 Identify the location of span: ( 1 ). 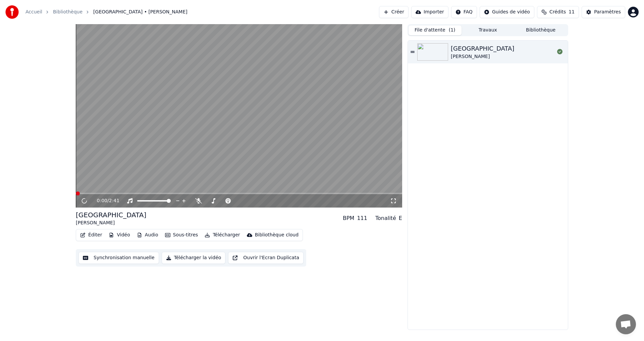
(452, 30).